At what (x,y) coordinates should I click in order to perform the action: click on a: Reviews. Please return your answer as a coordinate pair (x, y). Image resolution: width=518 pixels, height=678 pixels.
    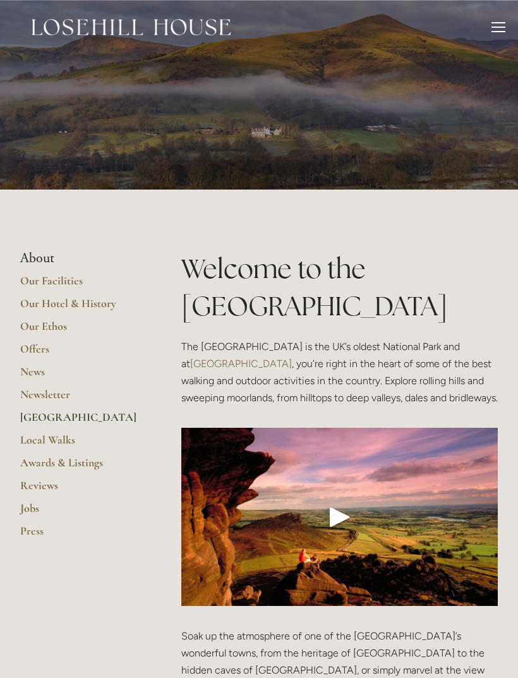
    Looking at the image, I should click on (80, 489).